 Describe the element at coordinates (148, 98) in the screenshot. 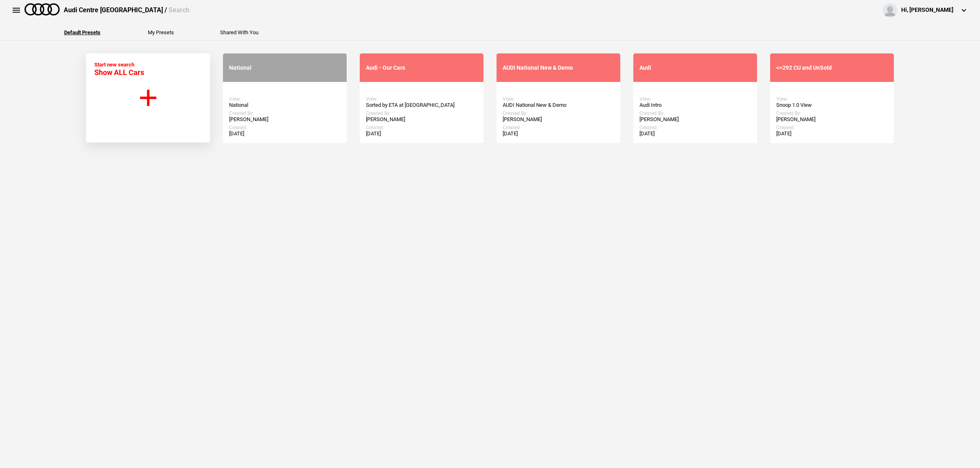

I see `button: Start new search Show ALL Cars` at that location.